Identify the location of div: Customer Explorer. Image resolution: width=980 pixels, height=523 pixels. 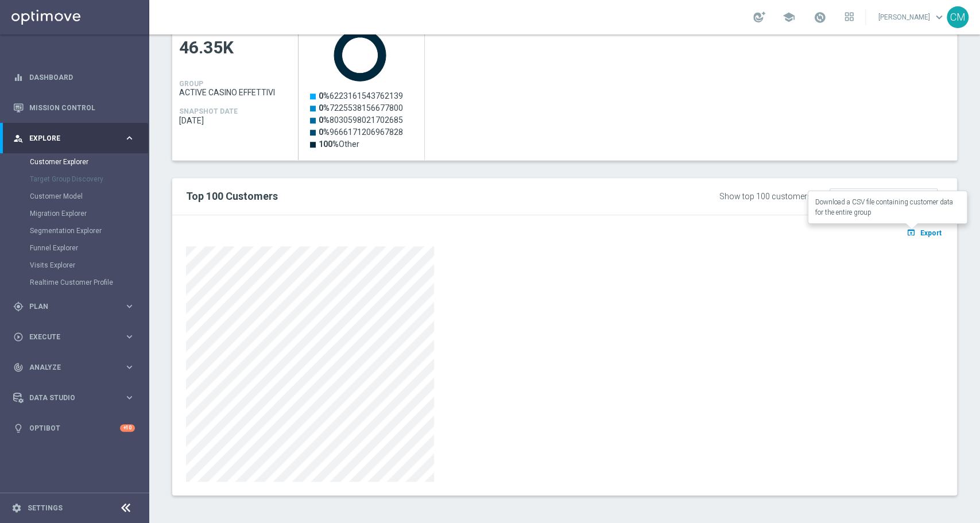
(89, 161).